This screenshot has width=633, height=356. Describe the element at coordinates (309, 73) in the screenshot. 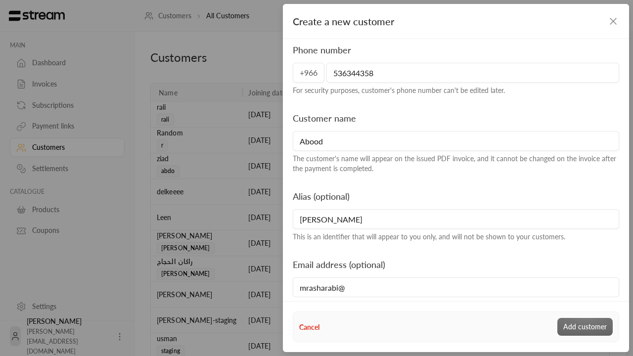

I see `span: +966` at that location.